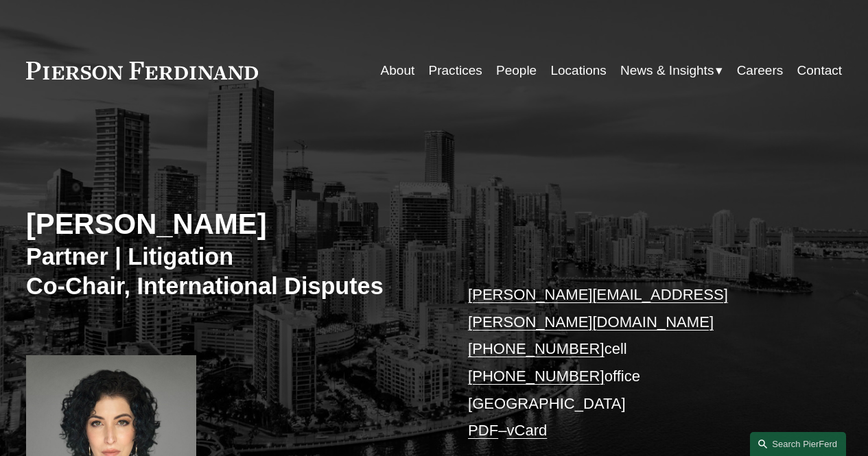  What do you see at coordinates (527, 430) in the screenshot?
I see `a: vCard` at bounding box center [527, 430].